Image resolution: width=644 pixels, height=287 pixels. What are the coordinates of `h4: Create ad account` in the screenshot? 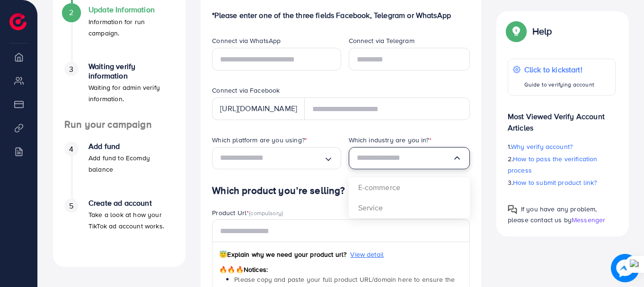 It's located at (131, 203).